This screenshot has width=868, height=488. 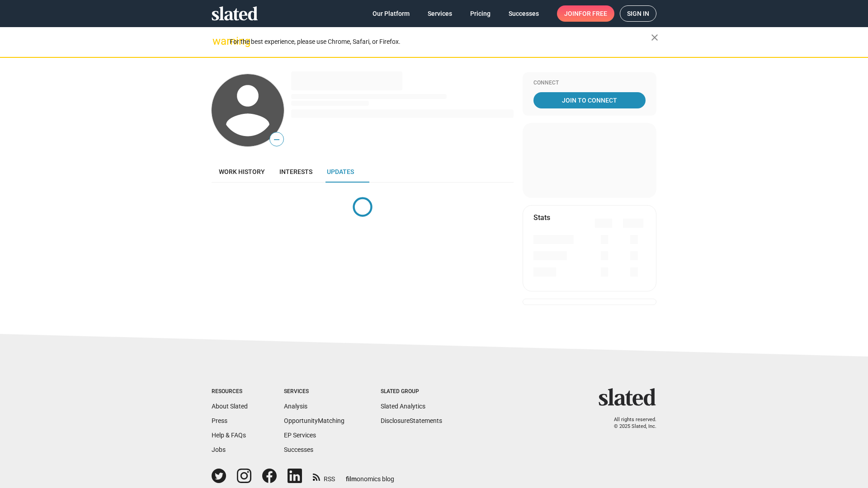 I want to click on span: Join To Connect, so click(x=590, y=101).